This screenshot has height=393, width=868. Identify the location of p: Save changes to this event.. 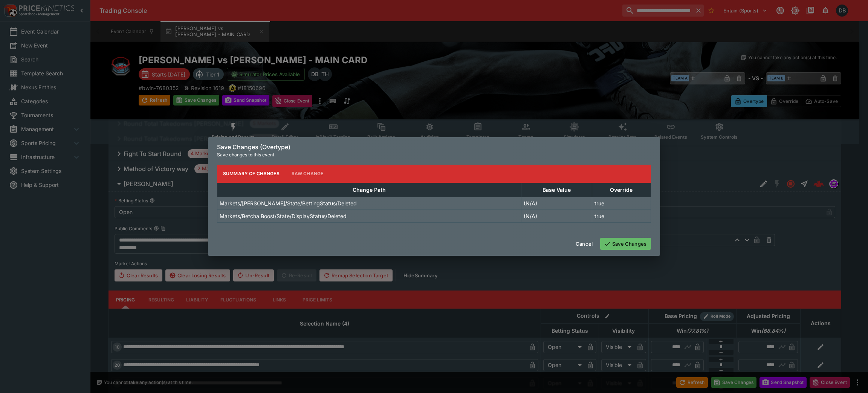
(434, 155).